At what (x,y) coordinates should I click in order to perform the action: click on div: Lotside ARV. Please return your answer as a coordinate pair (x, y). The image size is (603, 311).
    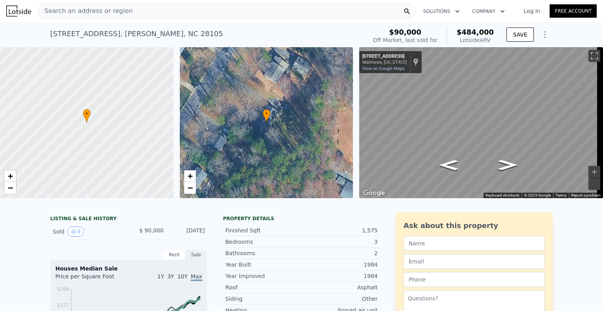
    Looking at the image, I should click on (475, 40).